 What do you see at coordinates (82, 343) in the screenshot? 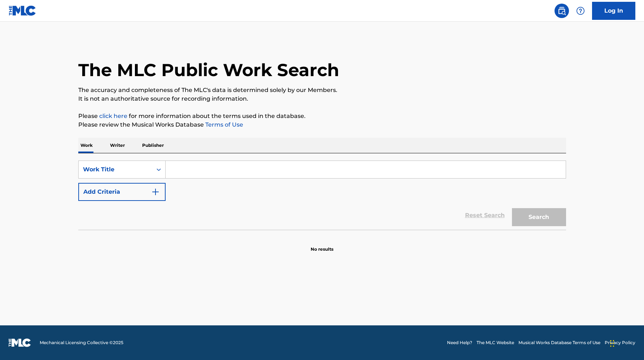
I see `span: Mechanical Licensing Collective © 2025` at bounding box center [82, 343].